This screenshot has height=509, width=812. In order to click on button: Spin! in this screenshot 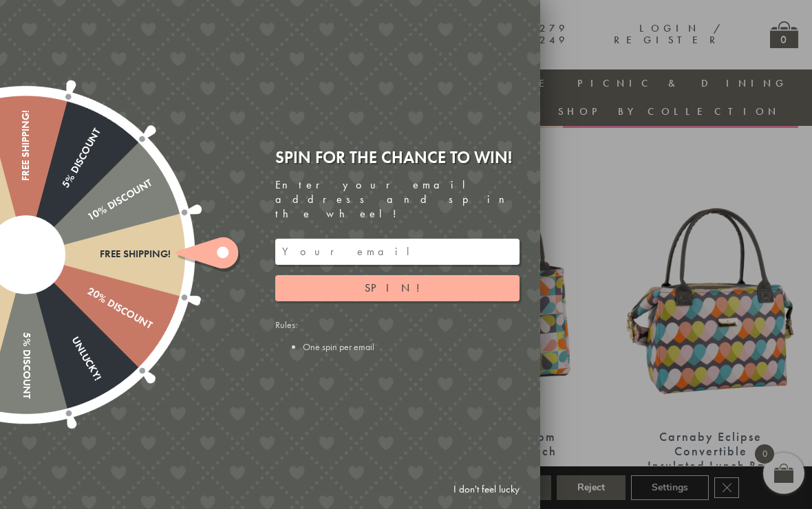, I will do `click(397, 289)`.